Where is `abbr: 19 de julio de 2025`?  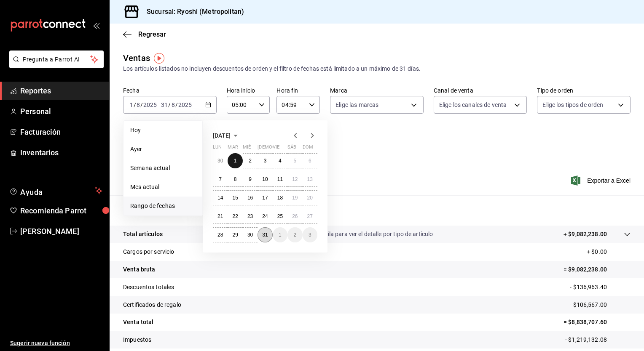
abbr: 19 de julio de 2025 is located at coordinates (295, 198).